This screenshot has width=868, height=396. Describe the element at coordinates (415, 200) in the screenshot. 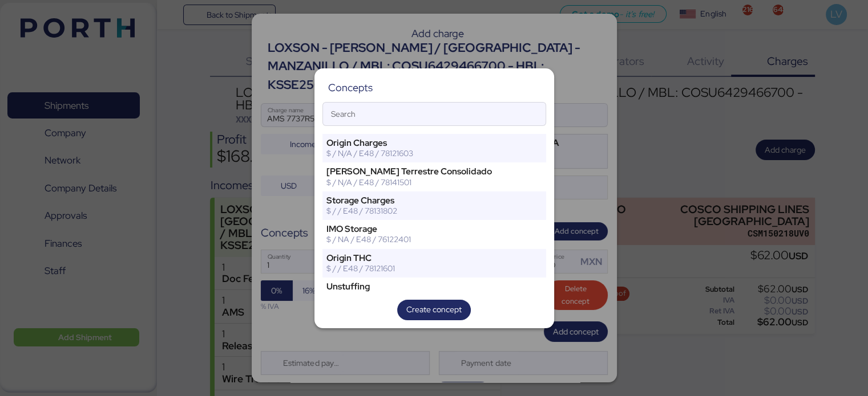

I see `div: Storage Charges` at that location.